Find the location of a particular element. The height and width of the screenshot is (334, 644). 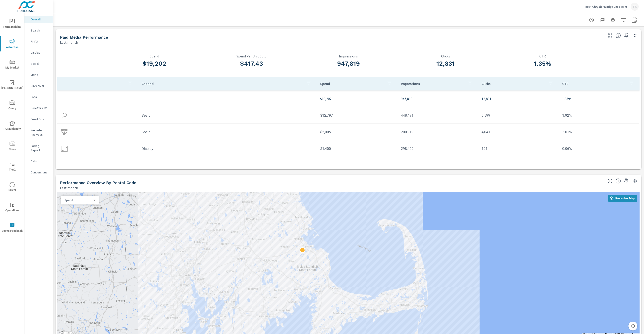

button: Print Report is located at coordinates (613, 20).